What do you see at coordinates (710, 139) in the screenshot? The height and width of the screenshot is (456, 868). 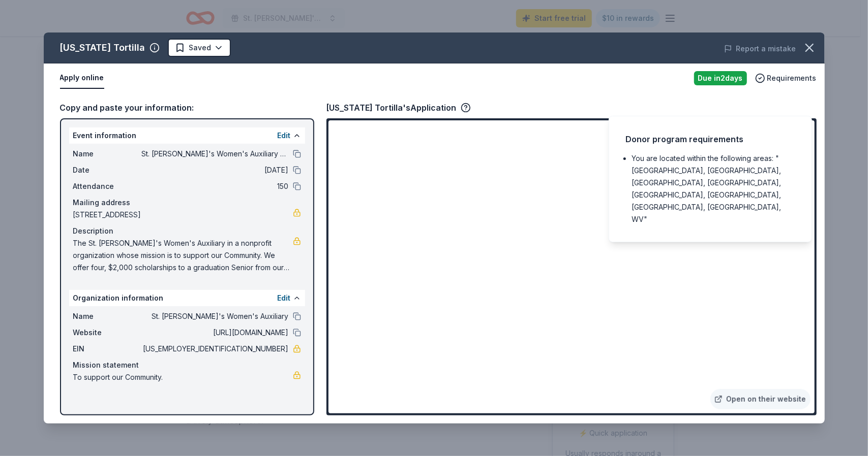 I see `div: Donor program requirements` at bounding box center [710, 139].